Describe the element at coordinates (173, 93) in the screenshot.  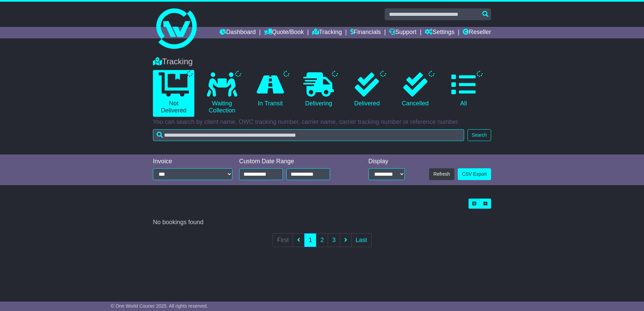
I see `a: Not Delivered` at that location.